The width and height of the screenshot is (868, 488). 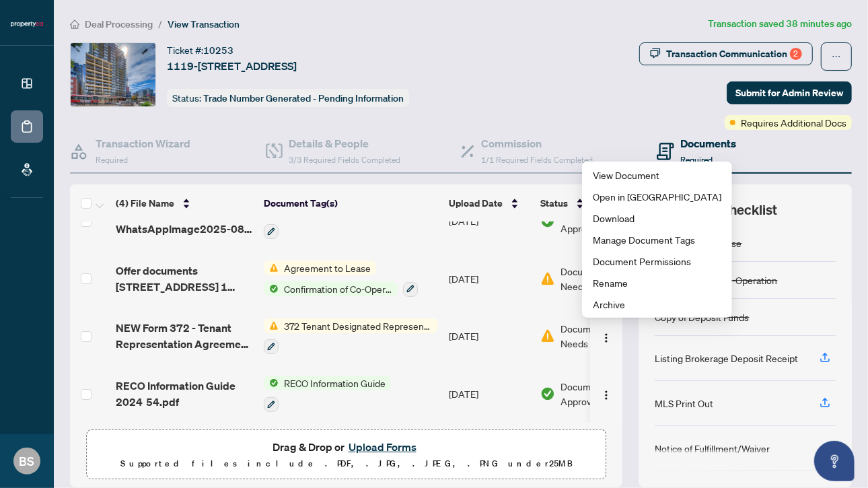 What do you see at coordinates (185, 336) in the screenshot?
I see `span: NEW Form 372 - Tenant Representation Agreement with Propertyca Schedule A 43.pdf` at bounding box center [185, 336].